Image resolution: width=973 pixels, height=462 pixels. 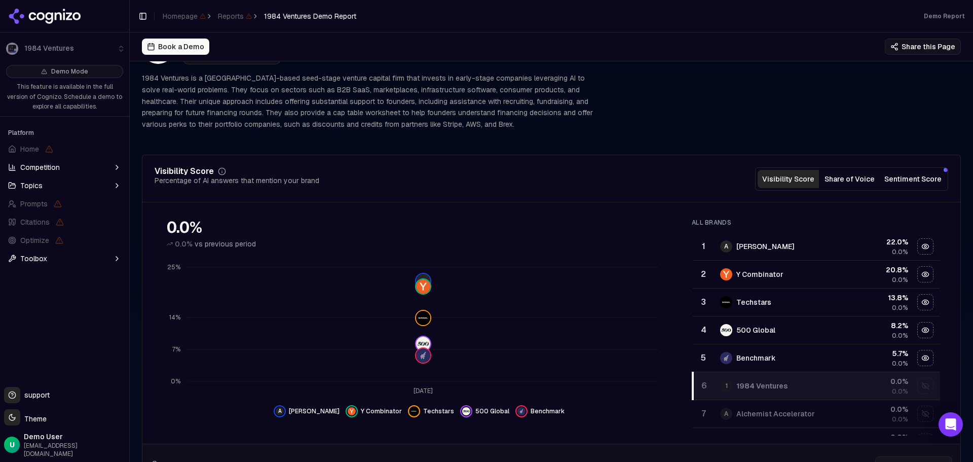 What do you see at coordinates (547, 411) in the screenshot?
I see `span: Benchmark` at bounding box center [547, 411].